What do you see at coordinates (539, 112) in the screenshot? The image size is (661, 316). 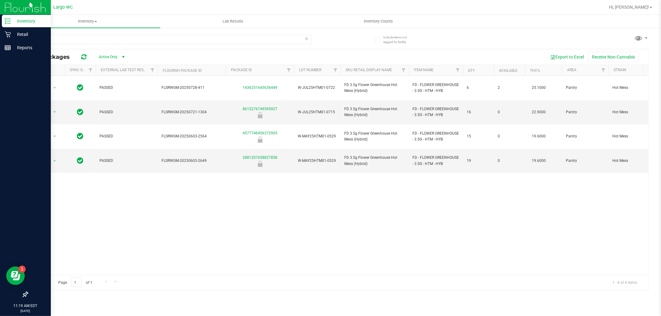 I see `span: 22.9000` at bounding box center [539, 112].